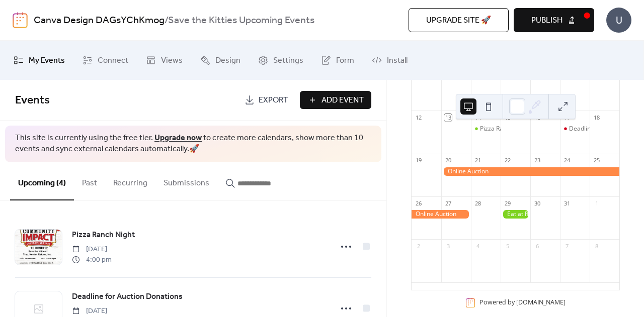 The width and height of the screenshot is (644, 317). Describe the element at coordinates (130, 181) in the screenshot. I see `button: Recurring` at that location.